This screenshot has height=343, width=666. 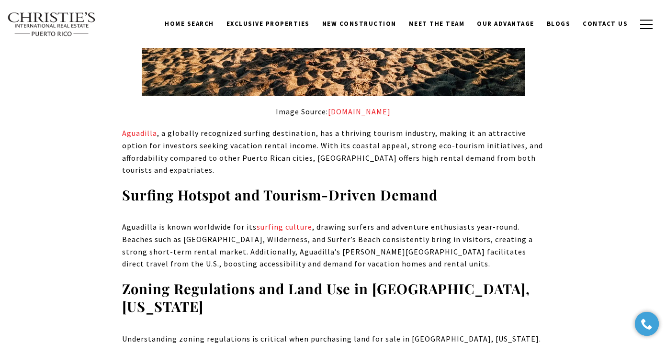 I want to click on p: Image Source:, so click(x=333, y=112).